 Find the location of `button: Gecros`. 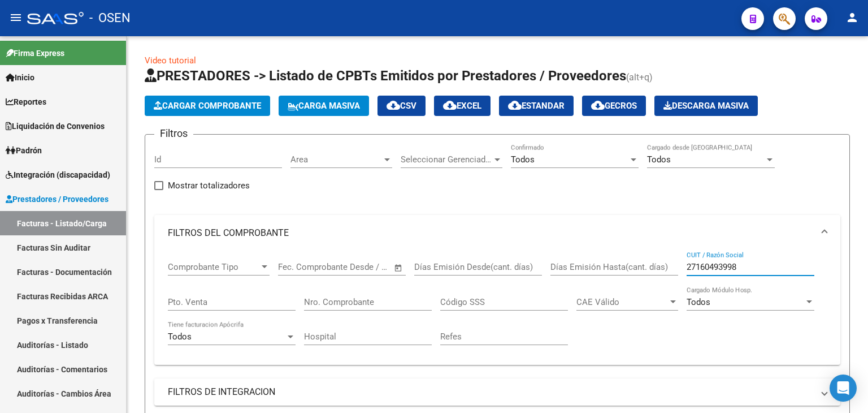

button: Gecros is located at coordinates (614, 106).